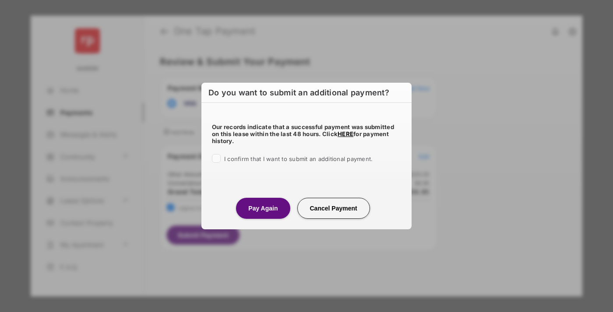 This screenshot has width=613, height=312. What do you see at coordinates (345, 134) in the screenshot?
I see `a: HERE` at bounding box center [345, 134].